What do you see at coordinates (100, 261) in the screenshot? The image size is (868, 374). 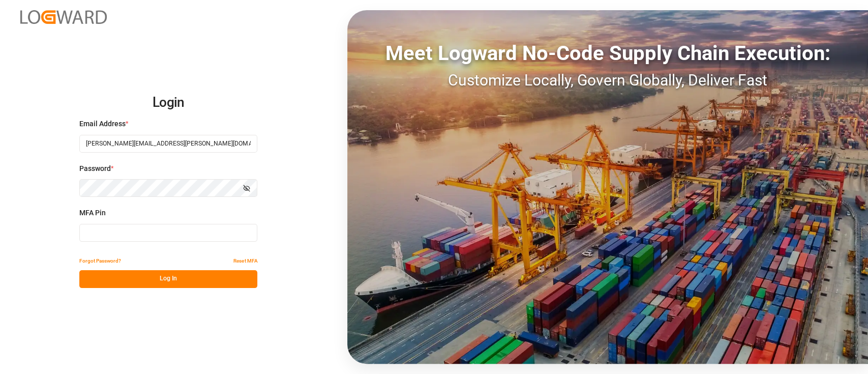 I see `button: Forgot Password?` at bounding box center [100, 261].